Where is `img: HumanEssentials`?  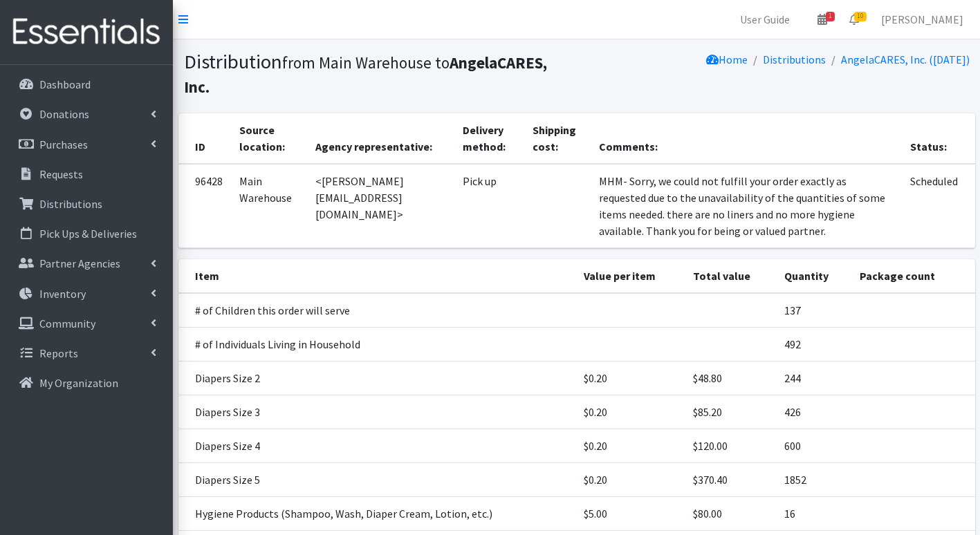 img: HumanEssentials is located at coordinates (87, 32).